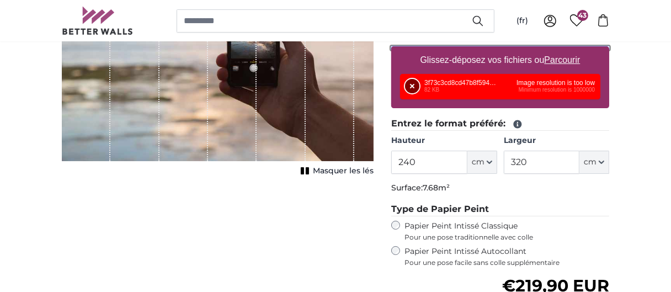  What do you see at coordinates (507, 237) in the screenshot?
I see `span: Pour une pose traditionnelle avec colle` at bounding box center [507, 237].